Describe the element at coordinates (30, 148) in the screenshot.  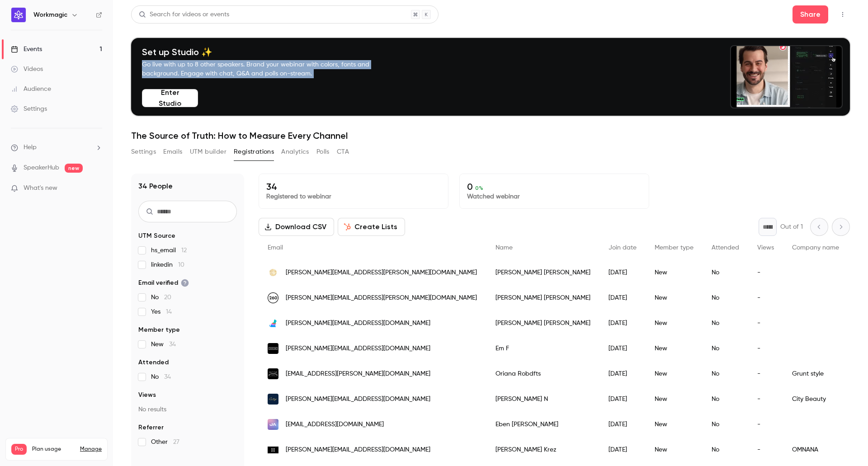
I see `span: Help` at that location.